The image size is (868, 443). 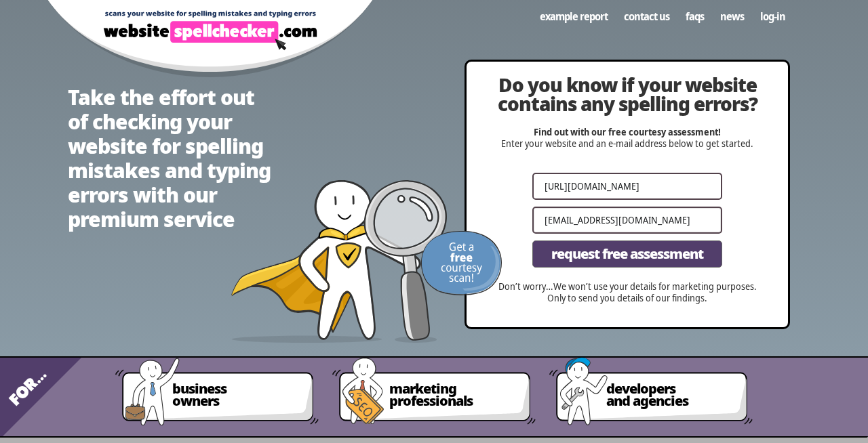 What do you see at coordinates (628, 186) in the screenshot?
I see `input: eg https://www.mywebsite.com/` at bounding box center [628, 186].